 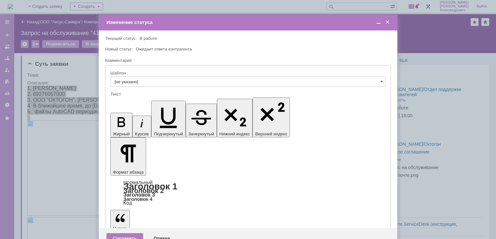 What do you see at coordinates (201, 134) in the screenshot?
I see `span: Зачеркнутый` at bounding box center [201, 134].